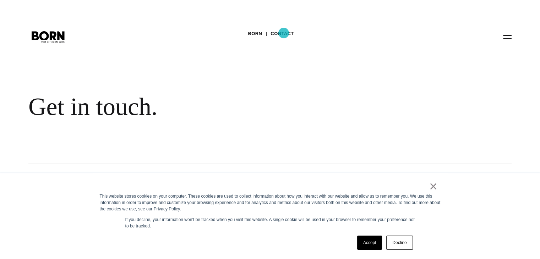 This screenshot has height=259, width=540. What do you see at coordinates (231, 107) in the screenshot?
I see `div: Get in touch.` at bounding box center [231, 107].